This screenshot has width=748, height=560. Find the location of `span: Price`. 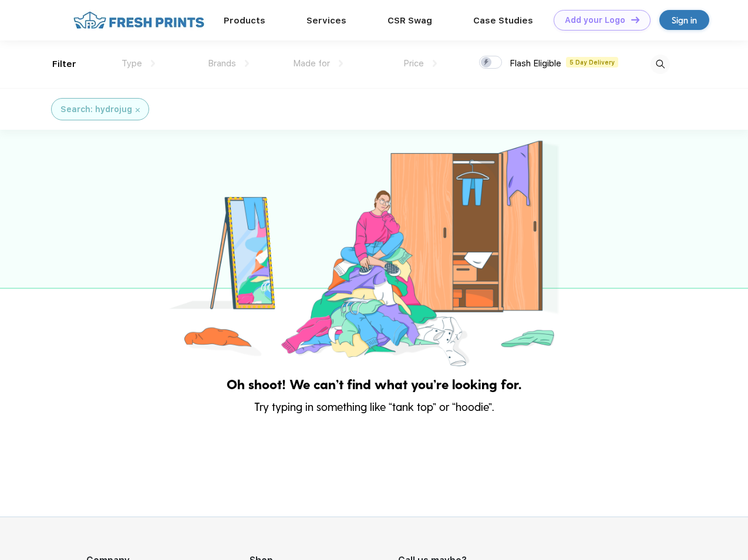

span: Price is located at coordinates (413, 63).